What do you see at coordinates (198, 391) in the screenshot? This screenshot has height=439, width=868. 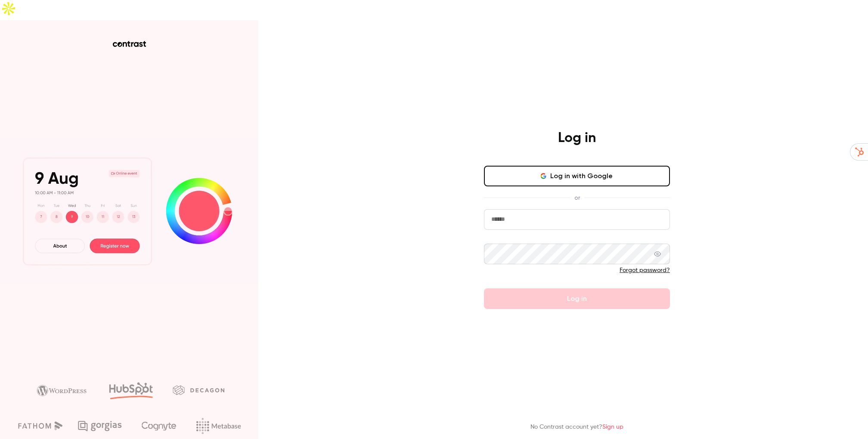 I see `img: decagon` at bounding box center [198, 391].